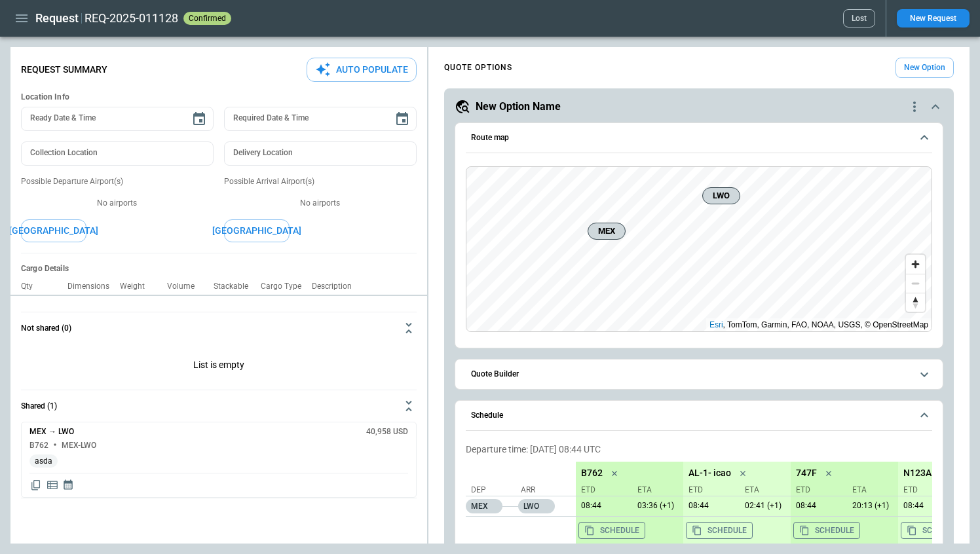 The height and width of the screenshot is (554, 980). What do you see at coordinates (490, 138) in the screenshot?
I see `h6: Route map` at bounding box center [490, 138].